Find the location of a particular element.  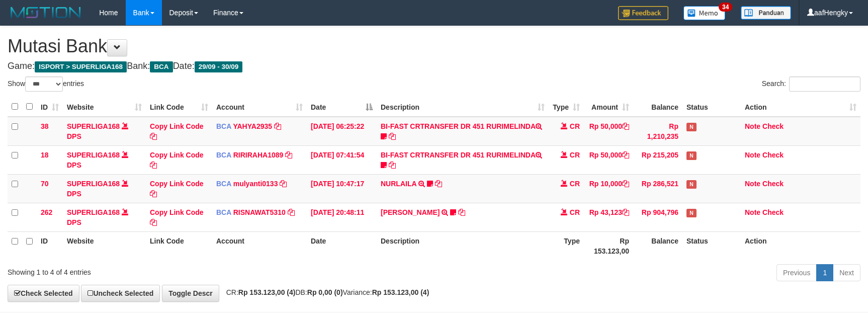

th: Type is located at coordinates (566, 246).